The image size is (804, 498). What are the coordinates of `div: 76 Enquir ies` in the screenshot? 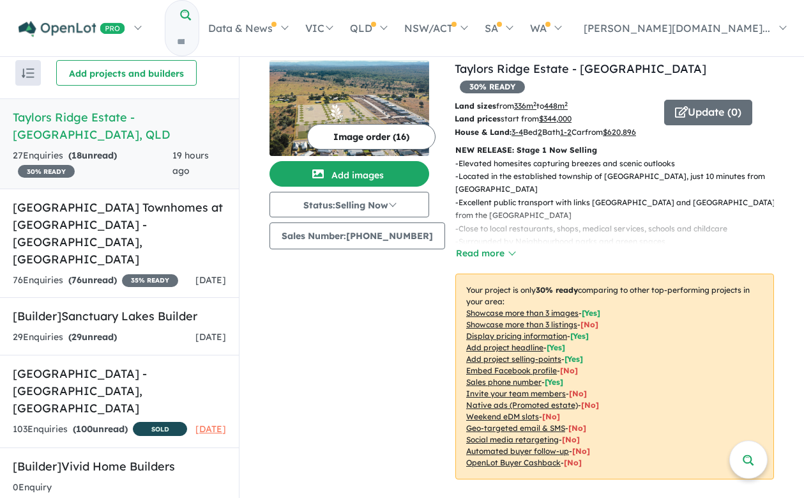 It's located at (95, 280).